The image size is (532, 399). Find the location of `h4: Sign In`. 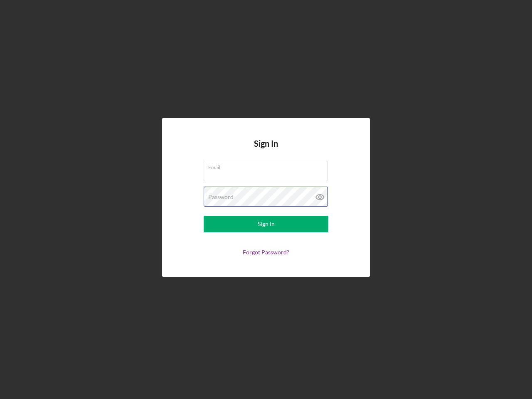

h4: Sign In is located at coordinates (266, 150).